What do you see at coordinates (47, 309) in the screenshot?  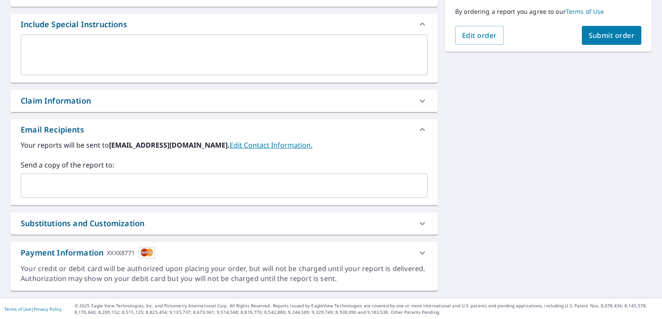 I see `a: Privacy Policy` at bounding box center [47, 309].